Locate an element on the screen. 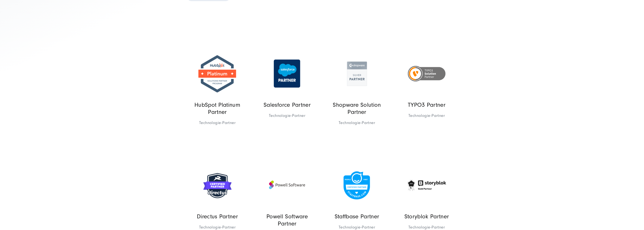  p: Salesforce Partner is located at coordinates (287, 104).